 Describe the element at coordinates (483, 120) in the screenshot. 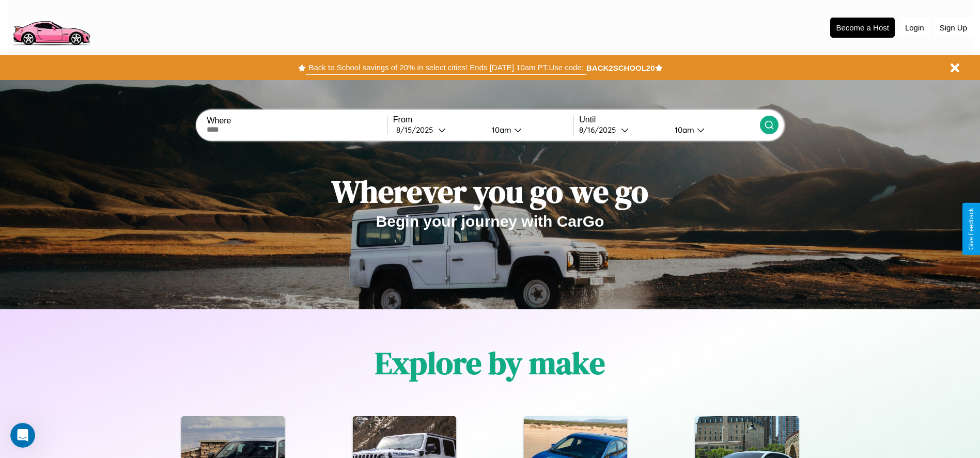

I see `label: From` at that location.